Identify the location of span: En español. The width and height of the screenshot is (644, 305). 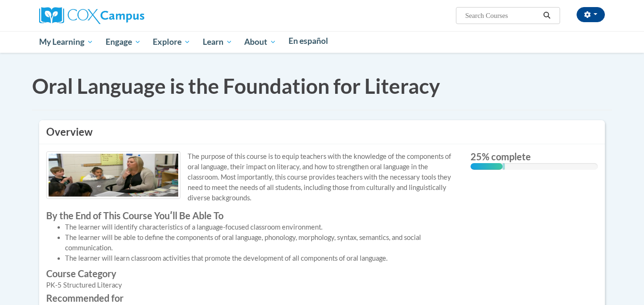
(308, 41).